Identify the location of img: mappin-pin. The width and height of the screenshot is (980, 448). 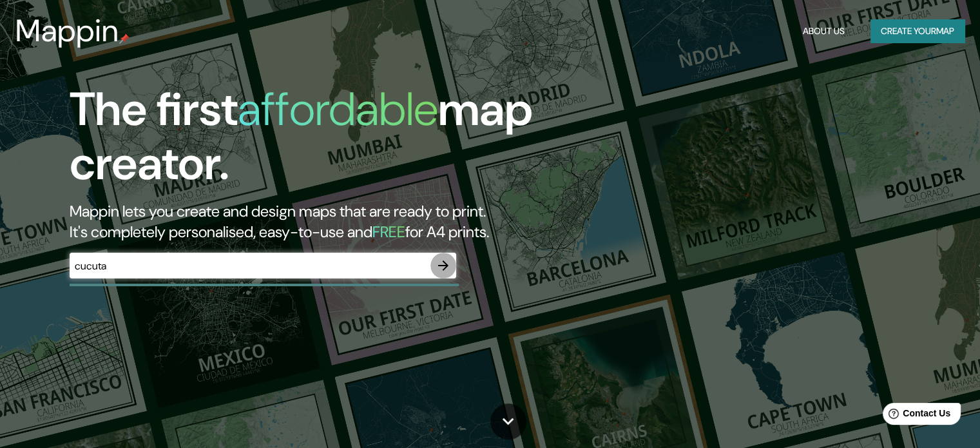
(124, 39).